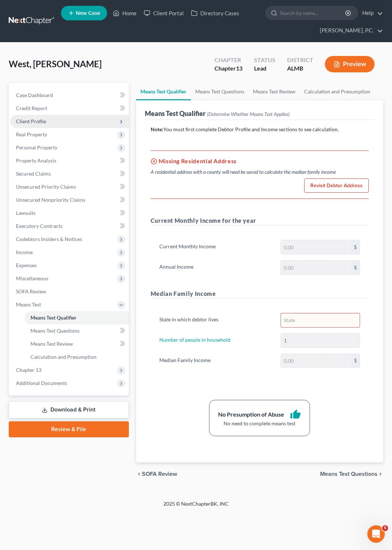 This screenshot has height=550, width=392. Describe the element at coordinates (259, 294) in the screenshot. I see `h5: Median Family Income` at that location.